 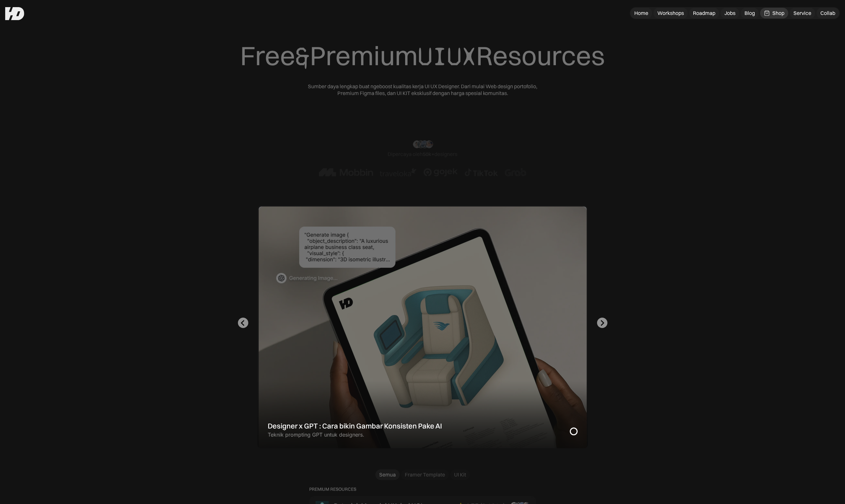 What do you see at coordinates (778, 13) in the screenshot?
I see `div: Shop` at bounding box center [778, 13].